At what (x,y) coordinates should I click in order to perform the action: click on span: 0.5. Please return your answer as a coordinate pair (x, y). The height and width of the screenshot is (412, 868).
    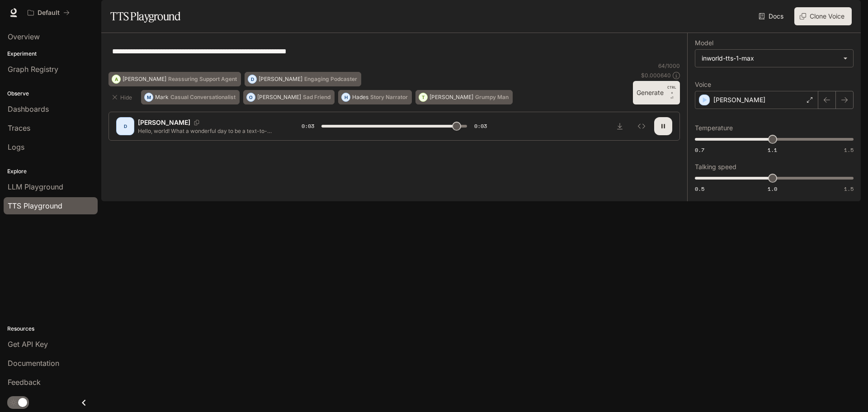
    Looking at the image, I should click on (700, 189).